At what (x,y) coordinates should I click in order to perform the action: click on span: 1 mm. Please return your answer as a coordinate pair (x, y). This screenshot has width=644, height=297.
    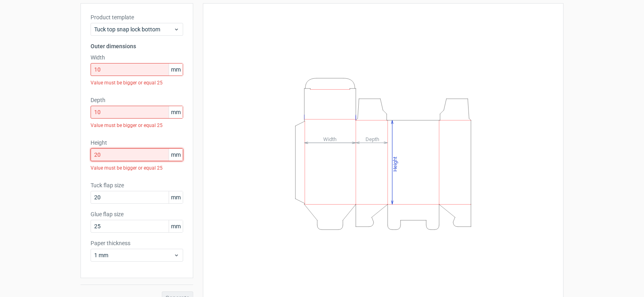
    Looking at the image, I should click on (133, 255).